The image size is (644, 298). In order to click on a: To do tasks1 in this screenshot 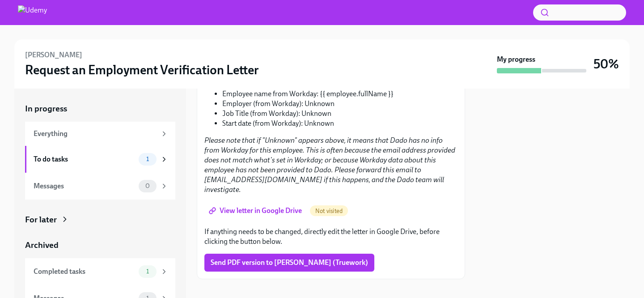, I will do `click(100, 159)`.